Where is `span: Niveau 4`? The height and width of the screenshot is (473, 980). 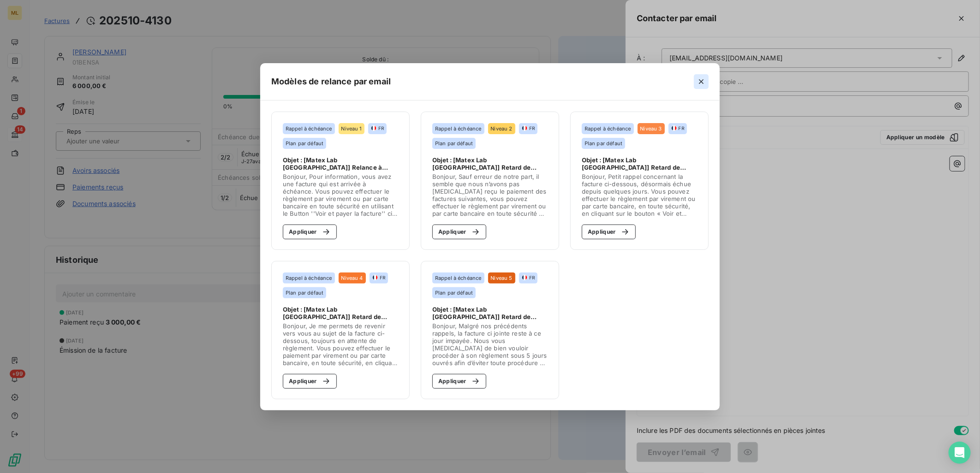
span: Niveau 4 is located at coordinates (352, 278).